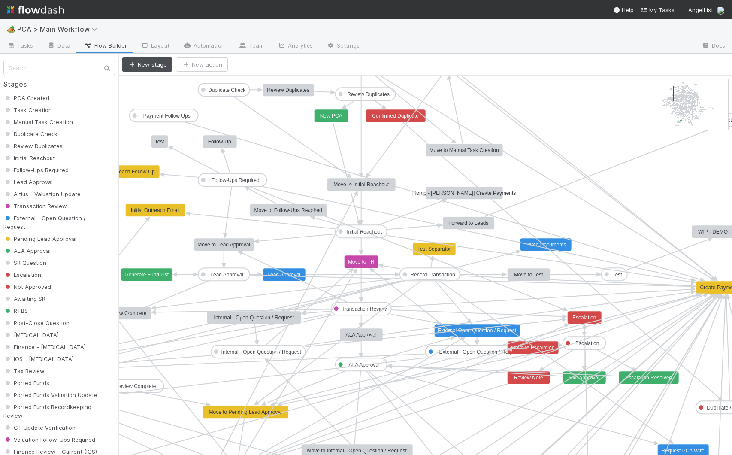 The height and width of the screenshot is (455, 732). What do you see at coordinates (59, 29) in the screenshot?
I see `span: PCA > Main Workflow` at bounding box center [59, 29].